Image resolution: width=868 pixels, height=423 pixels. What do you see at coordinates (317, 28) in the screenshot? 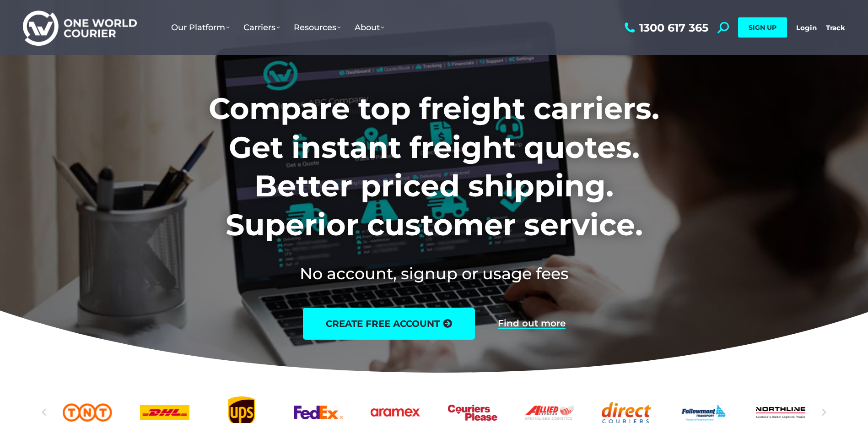
I see `span: Resources` at bounding box center [317, 28].